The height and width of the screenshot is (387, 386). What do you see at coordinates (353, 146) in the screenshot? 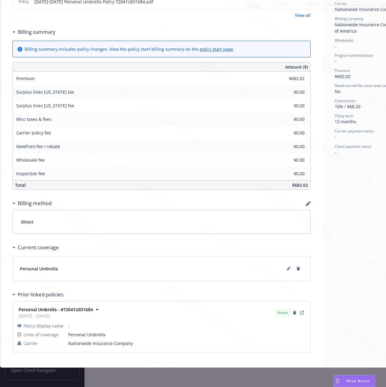
I see `span: Client payment status` at bounding box center [353, 146].